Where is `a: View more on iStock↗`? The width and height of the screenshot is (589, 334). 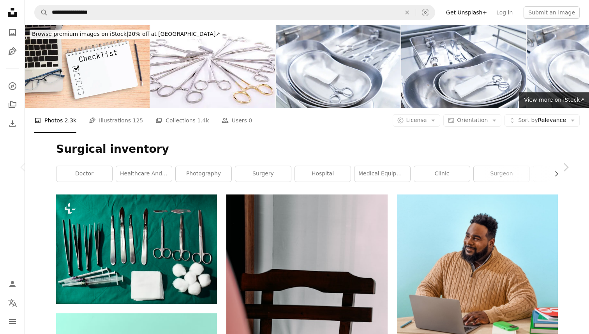
a: View more on iStock↗ is located at coordinates (554, 100).